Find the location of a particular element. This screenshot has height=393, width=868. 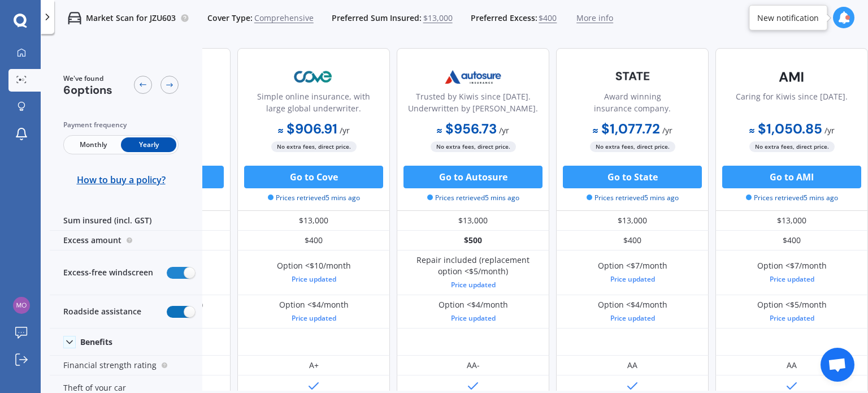

div: Payment frequency is located at coordinates (121, 125).